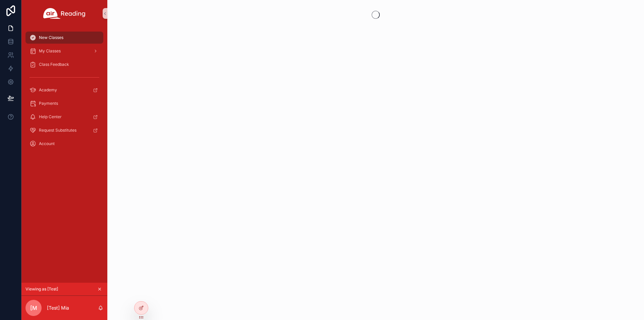 The height and width of the screenshot is (320, 644). Describe the element at coordinates (48, 90) in the screenshot. I see `span: Academy` at that location.